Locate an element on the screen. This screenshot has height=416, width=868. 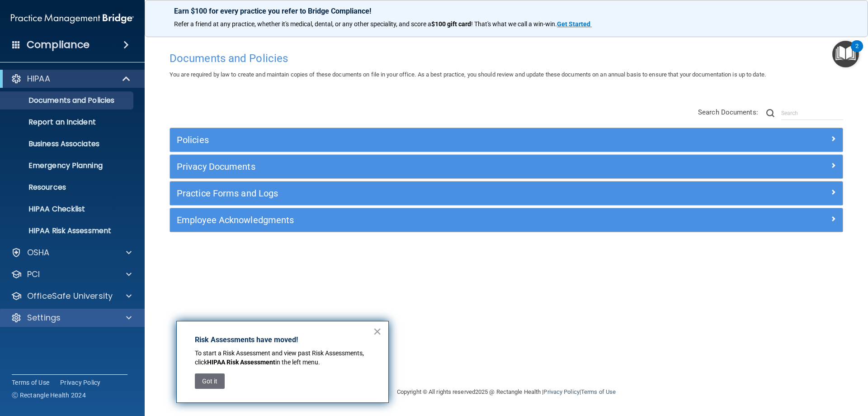
strong: Risk Assessments have moved! is located at coordinates (247, 340).